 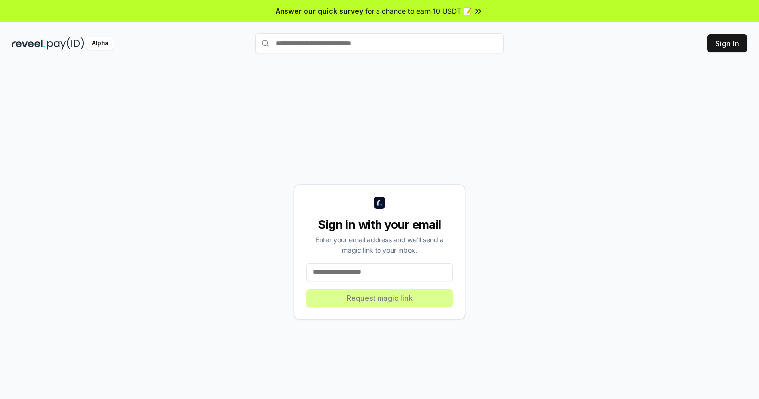 What do you see at coordinates (379, 225) in the screenshot?
I see `div: Sign in with your email` at bounding box center [379, 225].